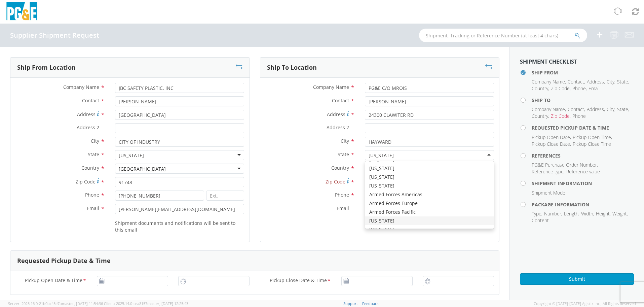  What do you see at coordinates (430, 203) in the screenshot?
I see `div: Armed Forces Europe` at bounding box center [430, 203].